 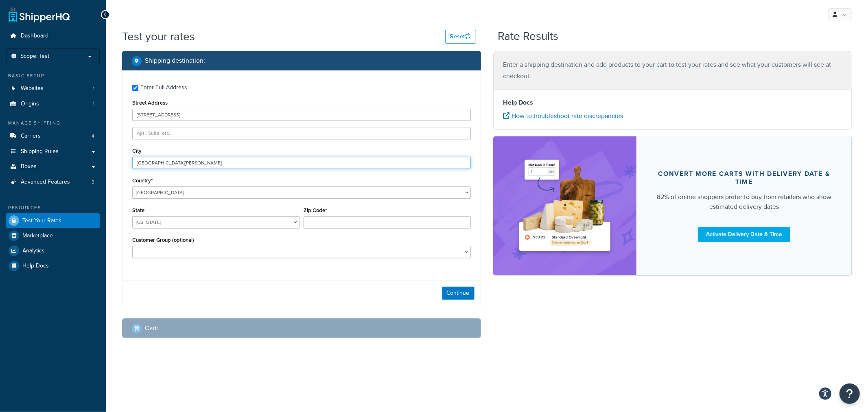 What do you see at coordinates (53, 182) in the screenshot?
I see `li: Advanced Features` at bounding box center [53, 182].